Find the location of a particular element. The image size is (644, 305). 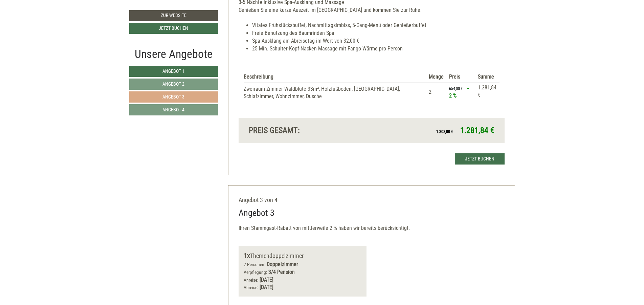

div: Themendoppelzimmer is located at coordinates (303, 256).